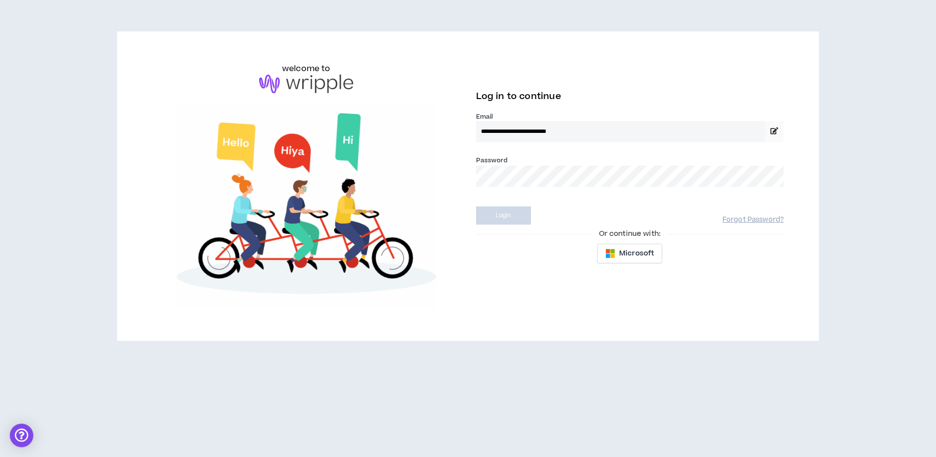 The width and height of the screenshot is (936, 457). Describe the element at coordinates (306, 69) in the screenshot. I see `h6: welcome to` at that location.